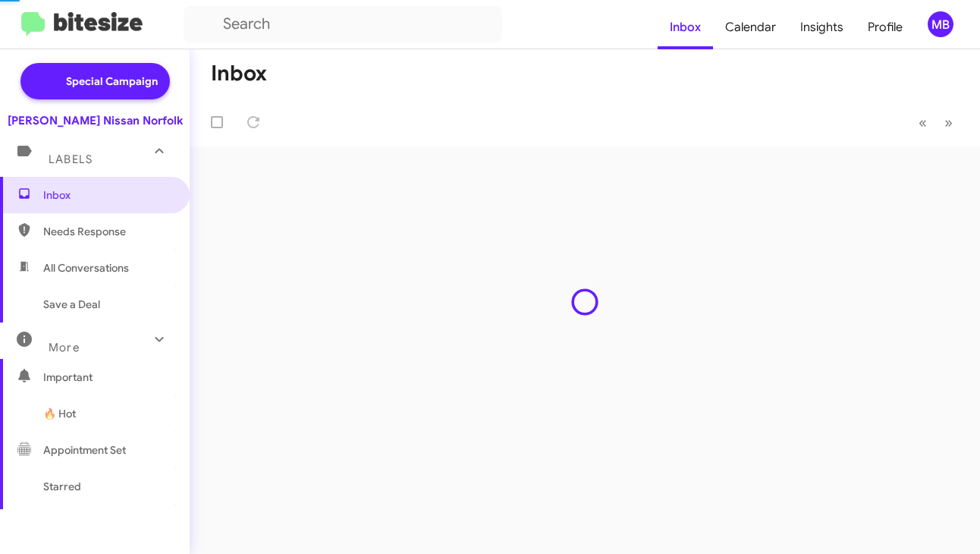 The image size is (980, 554). What do you see at coordinates (85, 268) in the screenshot?
I see `span: All Conversations` at bounding box center [85, 268].